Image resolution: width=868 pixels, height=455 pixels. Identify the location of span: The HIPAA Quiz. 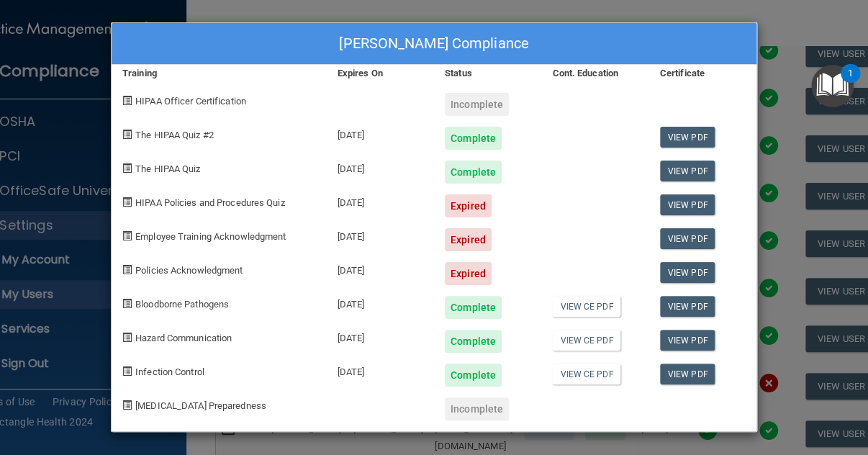
(167, 168).